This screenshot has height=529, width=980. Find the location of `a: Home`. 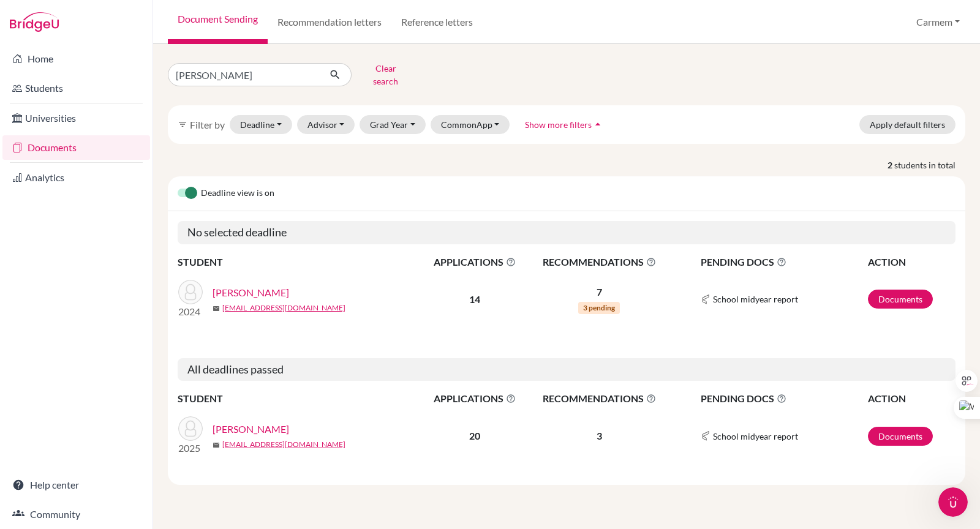

a: Home is located at coordinates (76, 59).